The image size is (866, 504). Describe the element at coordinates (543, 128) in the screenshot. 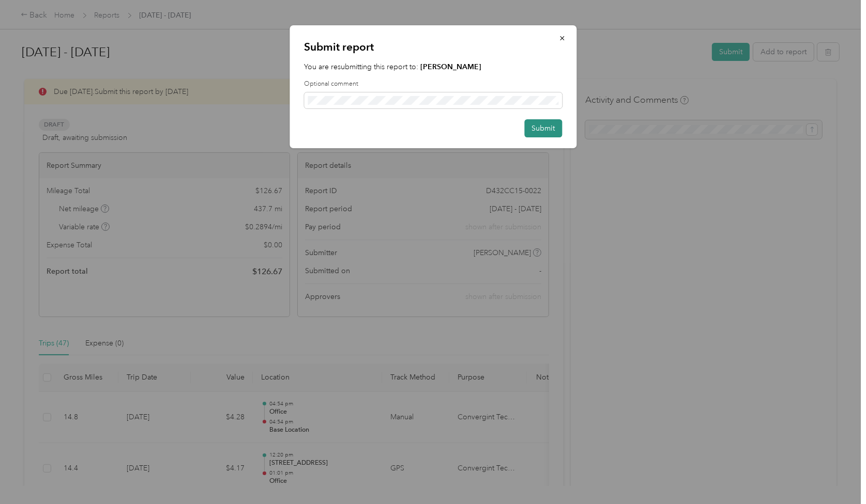

I see `button: Submit` at that location.